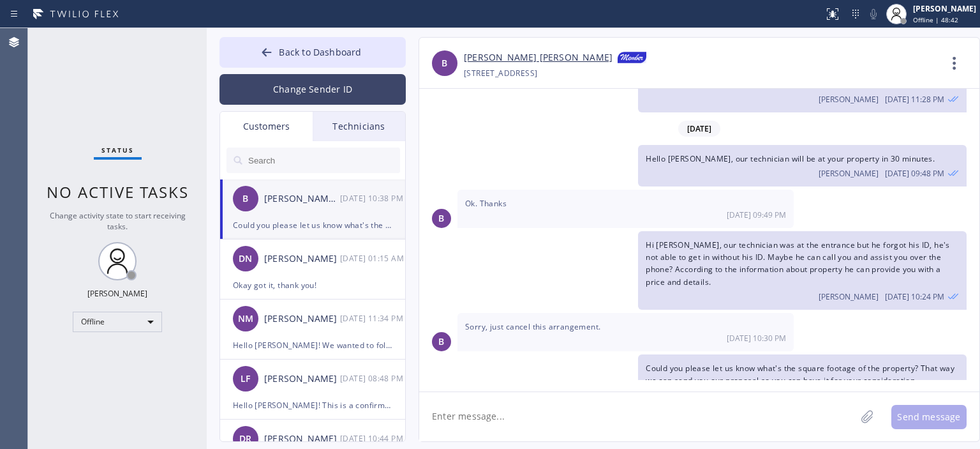 The width and height of the screenshot is (980, 449). Describe the element at coordinates (373, 378) in the screenshot. I see `div: 09/30/2025 9:48 AM` at that location.